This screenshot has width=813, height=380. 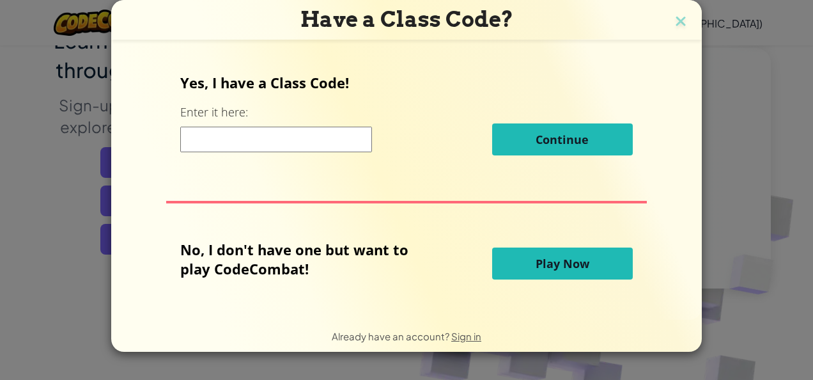 I want to click on p: No, I don't have one but want to play CodeCombat!, so click(x=304, y=259).